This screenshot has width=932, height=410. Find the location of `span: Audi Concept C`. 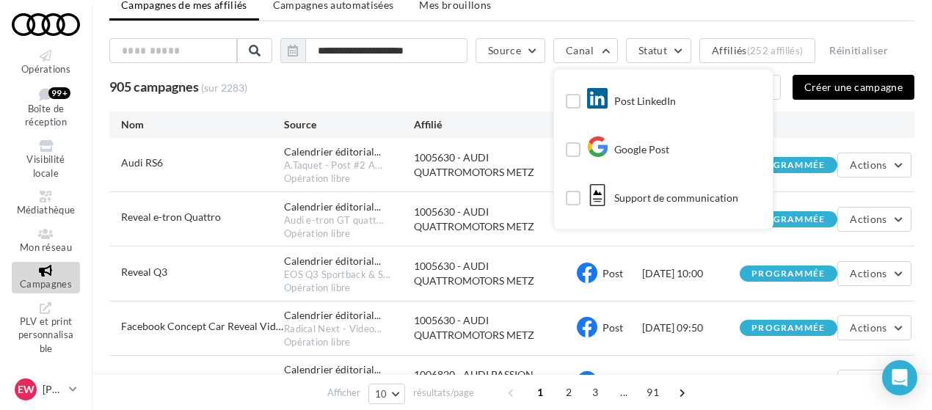

span: Audi Concept C is located at coordinates (157, 380).